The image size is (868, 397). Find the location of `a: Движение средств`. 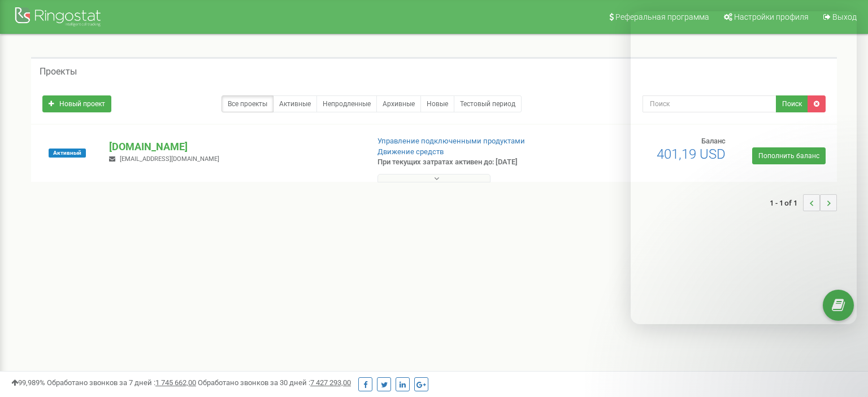

a: Движение средств is located at coordinates (411, 151).